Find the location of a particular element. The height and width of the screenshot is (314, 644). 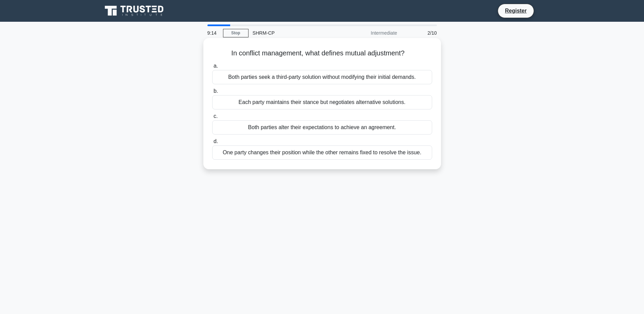

div: SHRM-CP is located at coordinates (295, 33).